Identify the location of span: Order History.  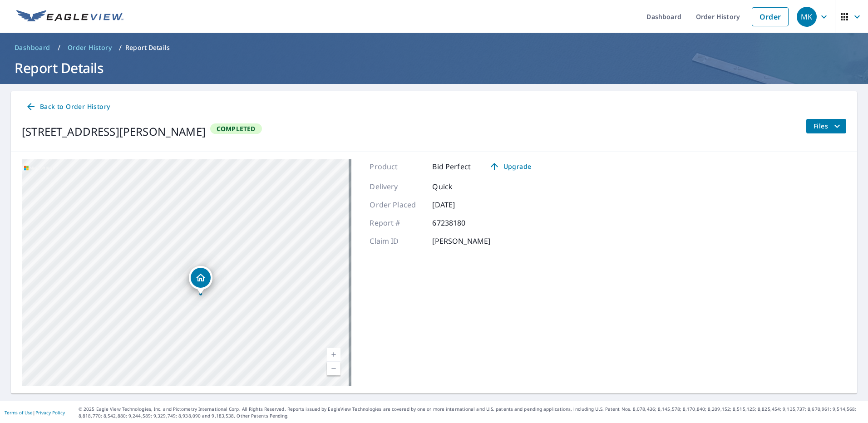
(90, 48).